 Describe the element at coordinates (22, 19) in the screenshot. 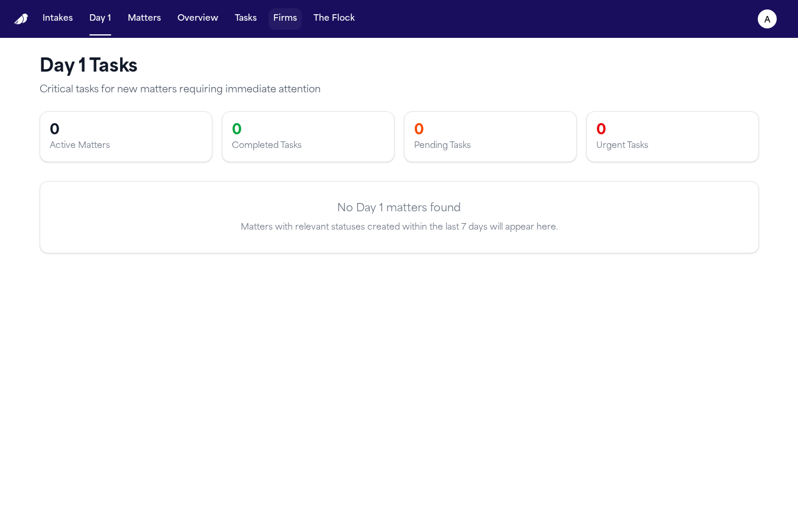

I see `a: Home` at that location.